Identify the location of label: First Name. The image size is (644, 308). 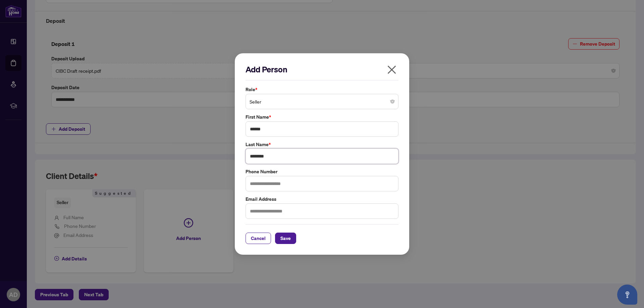
(322, 117).